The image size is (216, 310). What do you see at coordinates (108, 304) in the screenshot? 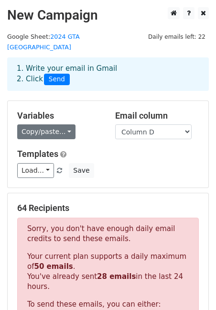
I see `p: To send these emails, you can either:` at bounding box center [108, 304].